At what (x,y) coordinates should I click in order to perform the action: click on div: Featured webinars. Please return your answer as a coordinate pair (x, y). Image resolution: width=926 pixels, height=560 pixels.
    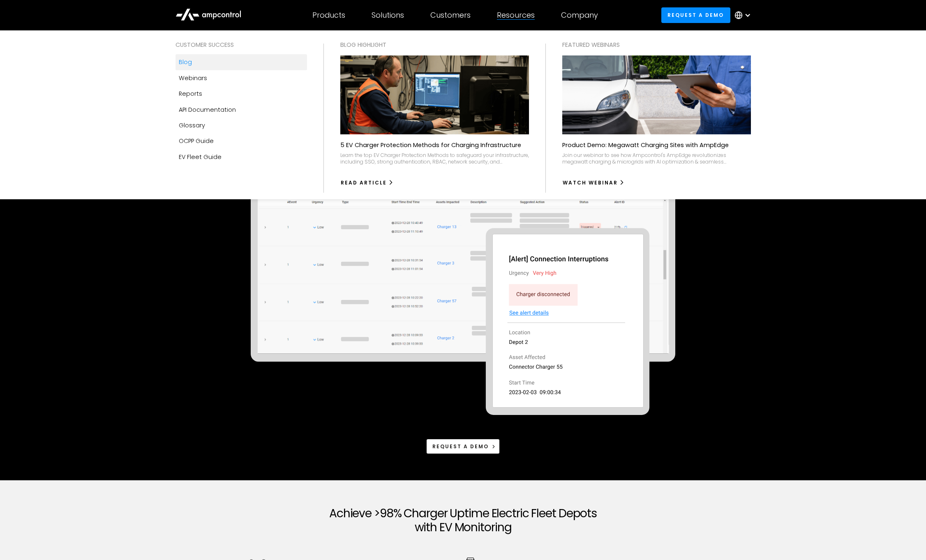
    Looking at the image, I should click on (657, 45).